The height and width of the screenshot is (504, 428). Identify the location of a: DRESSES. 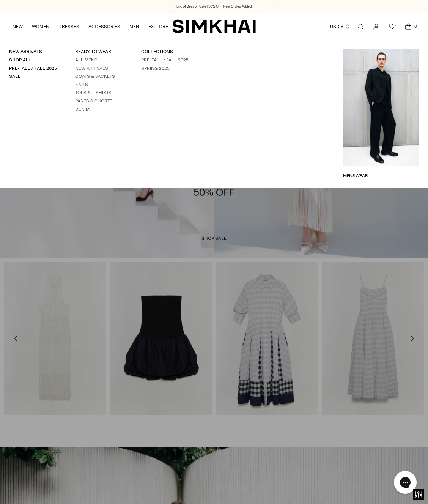
(69, 27).